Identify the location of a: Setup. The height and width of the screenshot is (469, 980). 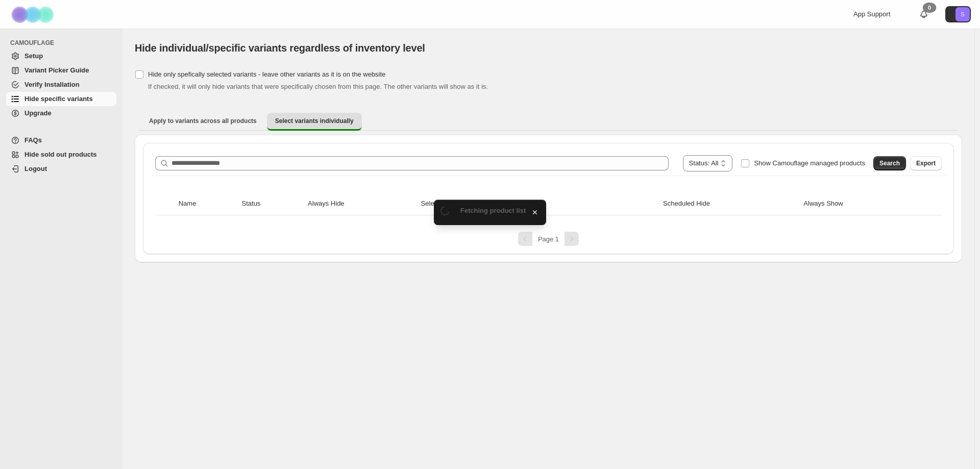
(61, 57).